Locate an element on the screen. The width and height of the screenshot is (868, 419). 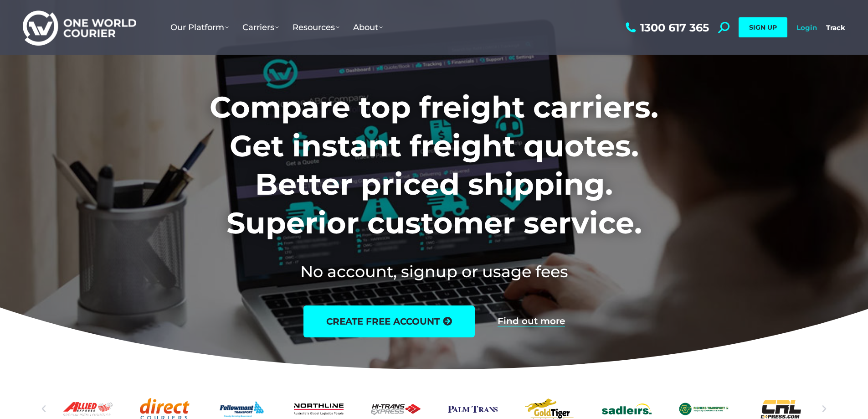
a: SIGN UP is located at coordinates (763, 27).